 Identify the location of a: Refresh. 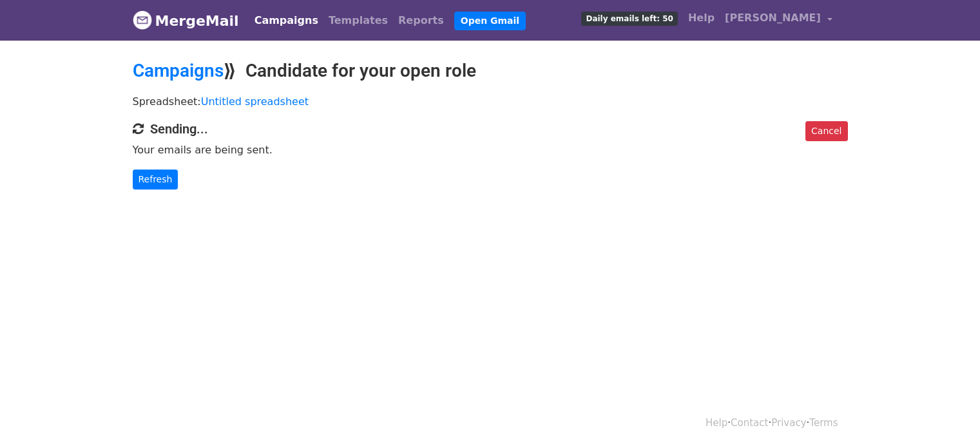
(155, 179).